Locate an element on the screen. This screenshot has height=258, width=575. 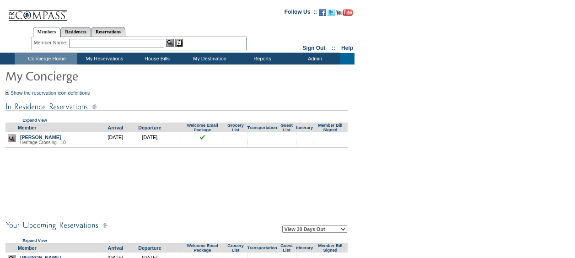
td: Concierge Home is located at coordinates (46, 59).